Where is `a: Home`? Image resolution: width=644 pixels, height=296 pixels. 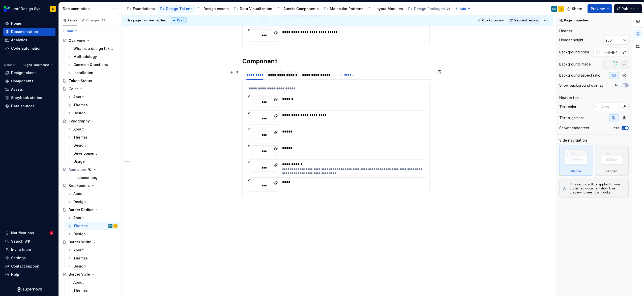
a: Home is located at coordinates (29, 23).